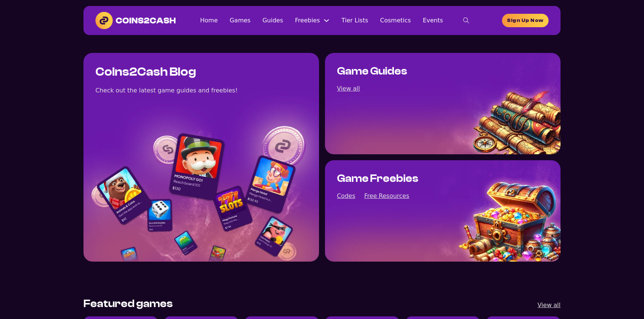 This screenshot has height=319, width=644. Describe the element at coordinates (354, 20) in the screenshot. I see `a: Tier Lists` at that location.